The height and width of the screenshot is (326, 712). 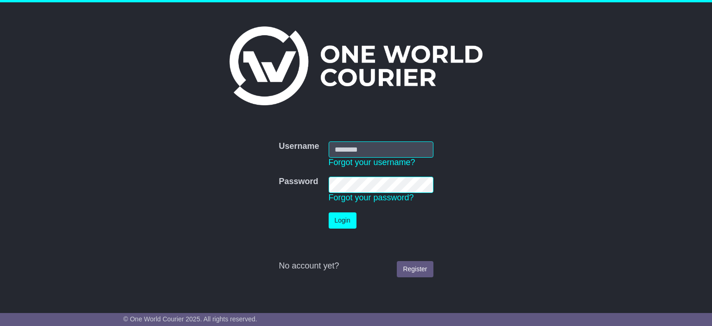 What do you see at coordinates (298, 182) in the screenshot?
I see `label: Password` at bounding box center [298, 182].